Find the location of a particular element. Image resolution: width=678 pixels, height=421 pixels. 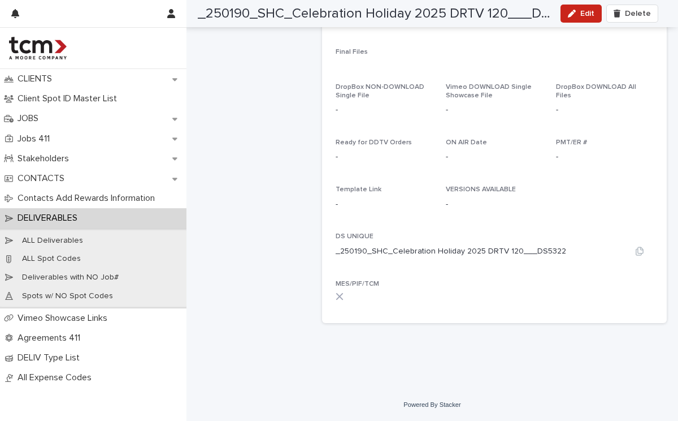

p: Spots w/ NO Spot Codes is located at coordinates (67, 296).